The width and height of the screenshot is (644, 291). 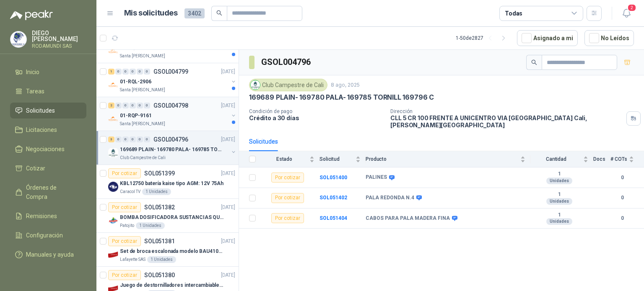 I want to click on span: Estado, so click(x=284, y=159).